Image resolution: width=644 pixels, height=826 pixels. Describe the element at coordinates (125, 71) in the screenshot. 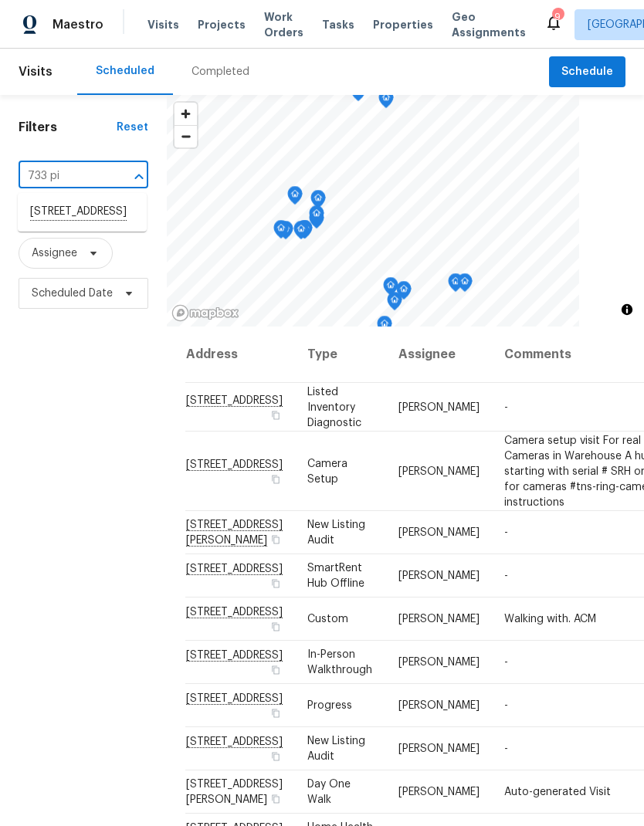

I see `div: Scheduled` at that location.